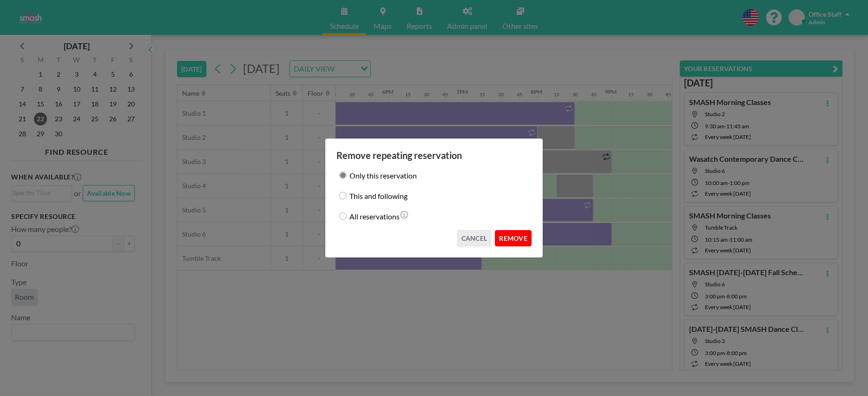 This screenshot has height=396, width=868. I want to click on h3: Remove repeating reservation, so click(434, 155).